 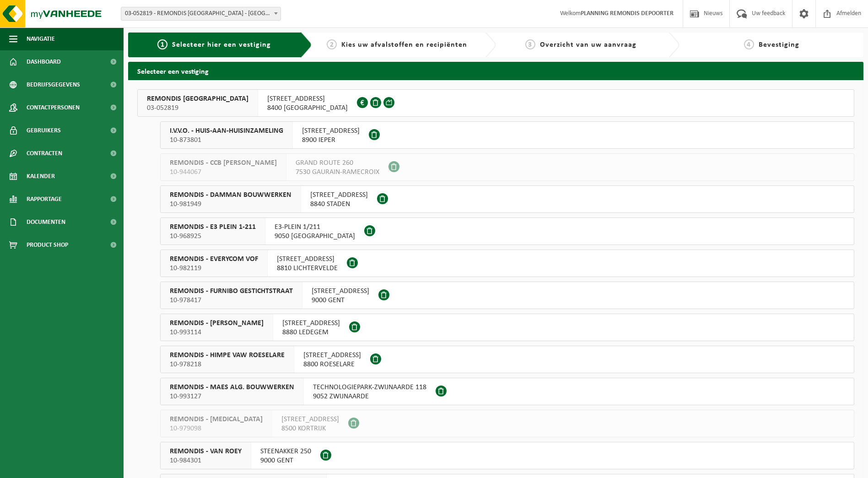 What do you see at coordinates (332, 44) in the screenshot?
I see `span: 2` at bounding box center [332, 44].